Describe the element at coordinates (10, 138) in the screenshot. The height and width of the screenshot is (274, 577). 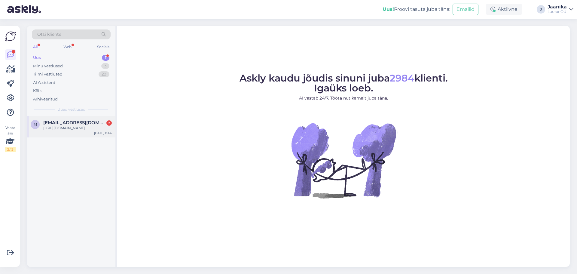
I see `div: Vaata siia` at that location.